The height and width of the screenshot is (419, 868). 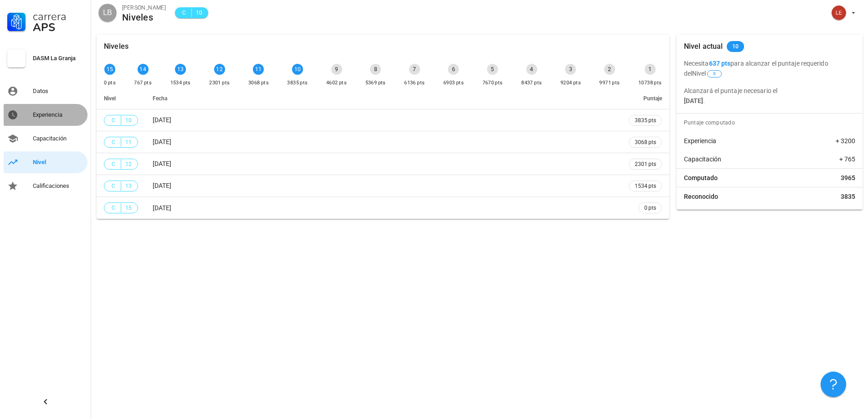 I want to click on span: Experiencia, so click(x=700, y=141).